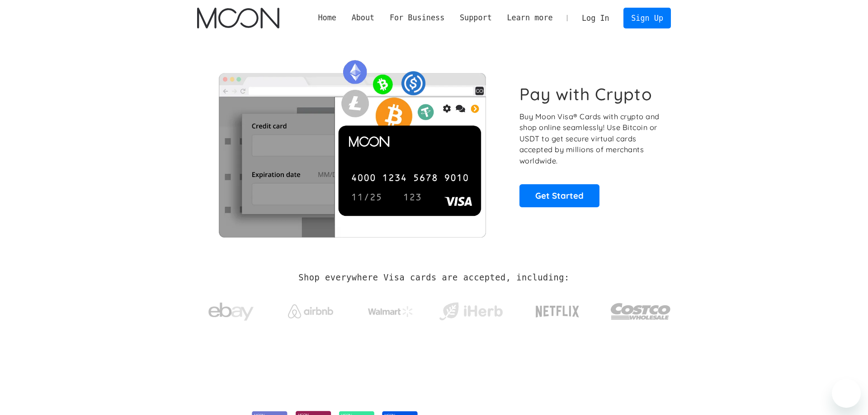 The image size is (868, 415). What do you see at coordinates (640, 312) in the screenshot?
I see `img: Costco` at bounding box center [640, 312].